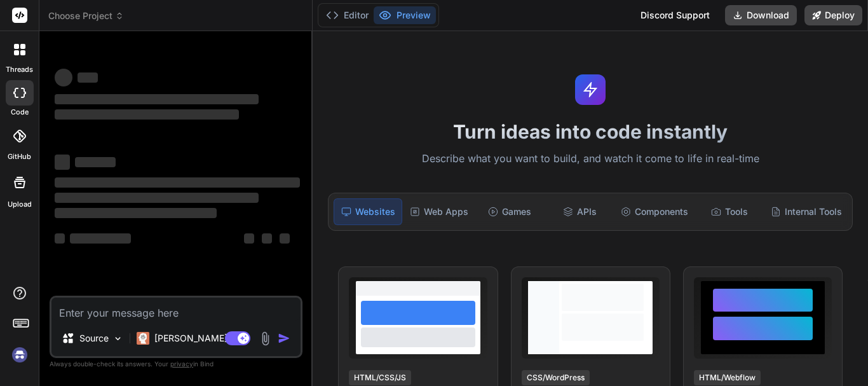  What do you see at coordinates (19, 69) in the screenshot?
I see `label: threads` at bounding box center [19, 69].